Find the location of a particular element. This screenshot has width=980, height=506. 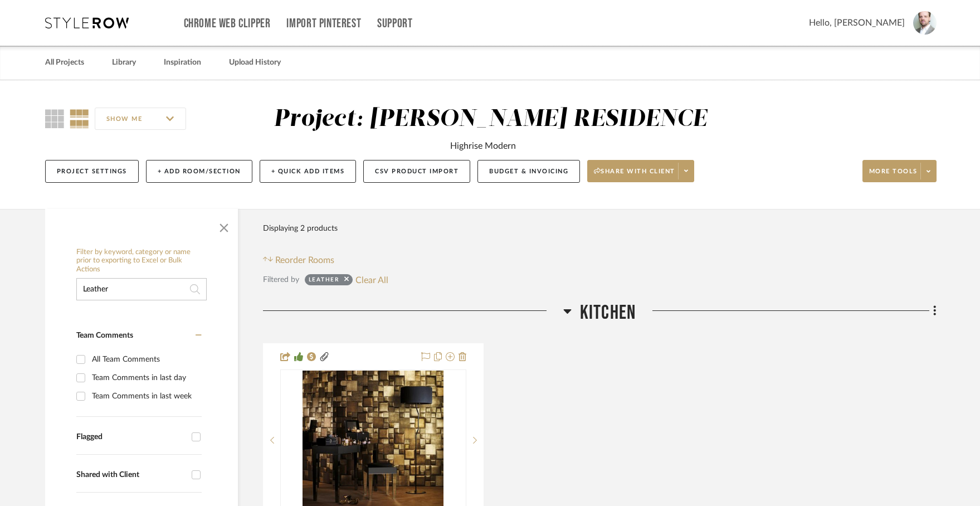

span: Reorder Rooms is located at coordinates (304, 260).